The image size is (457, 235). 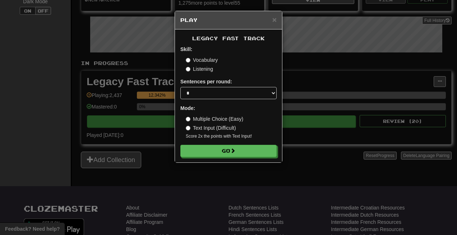 I want to click on span: Legacy Fast Track, so click(x=229, y=38).